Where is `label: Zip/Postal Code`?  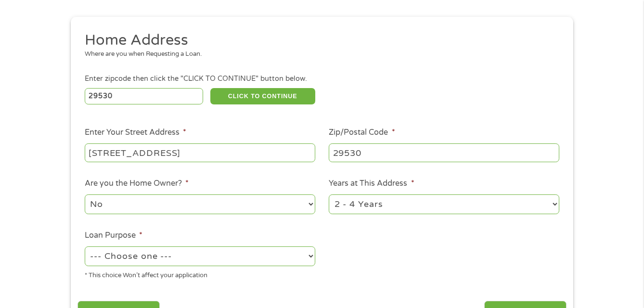 label: Zip/Postal Code is located at coordinates (361, 133).